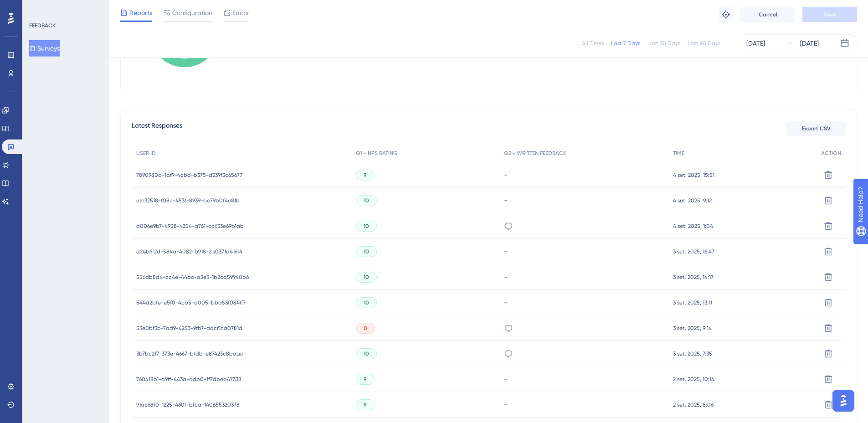 The image size is (868, 423). I want to click on span: Need Help?, so click(39, 8).